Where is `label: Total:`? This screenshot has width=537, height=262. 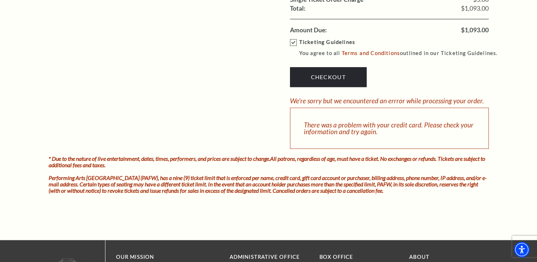 label: Total: is located at coordinates (298, 9).